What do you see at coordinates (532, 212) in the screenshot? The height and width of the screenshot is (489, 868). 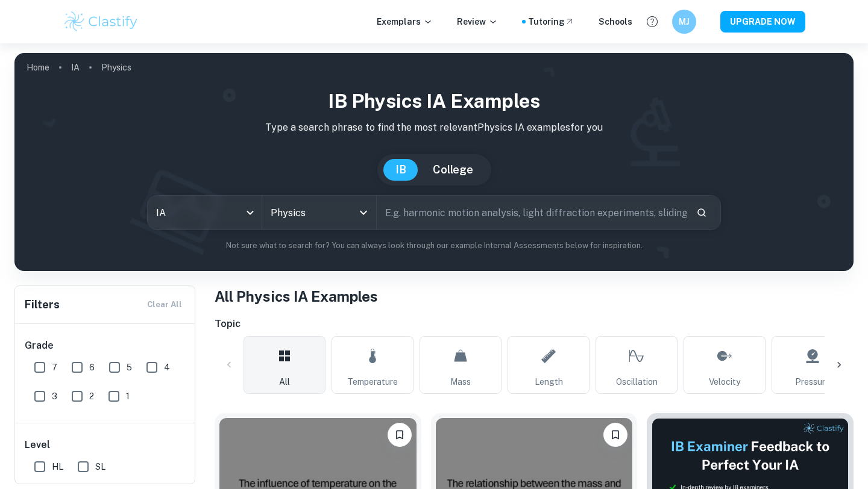 I see `input: E.g. harmonic motion analysis, light diffraction experiments, sliding objects down a ramp...` at bounding box center [532, 212].